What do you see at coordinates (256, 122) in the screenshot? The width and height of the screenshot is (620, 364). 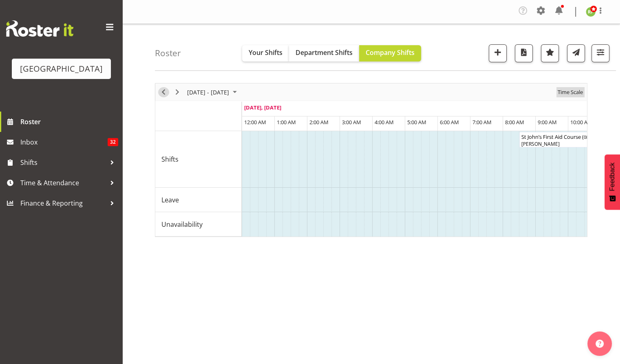 I see `span: 12:00 AM` at bounding box center [256, 122].